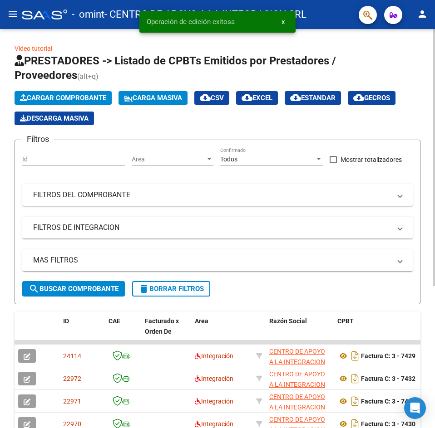  I want to click on button: Estandar, so click(313, 98).